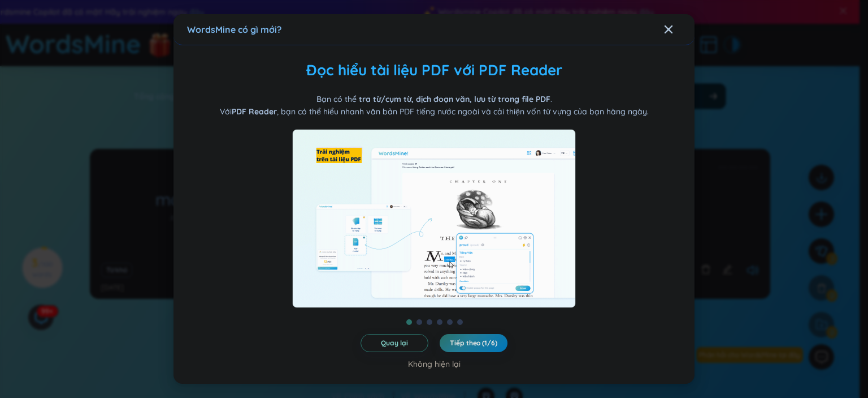  I want to click on span: Bạn có thể . Với , bạn có thể hiểu nhanh văn bản PDF tiếng nước ngoài và cải thiện vốn từ vựng củ..., so click(434, 105).